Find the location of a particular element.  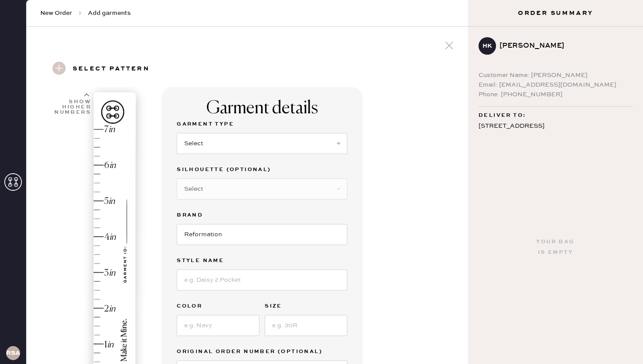

label: Original Order Number (Optional) is located at coordinates (262, 352).